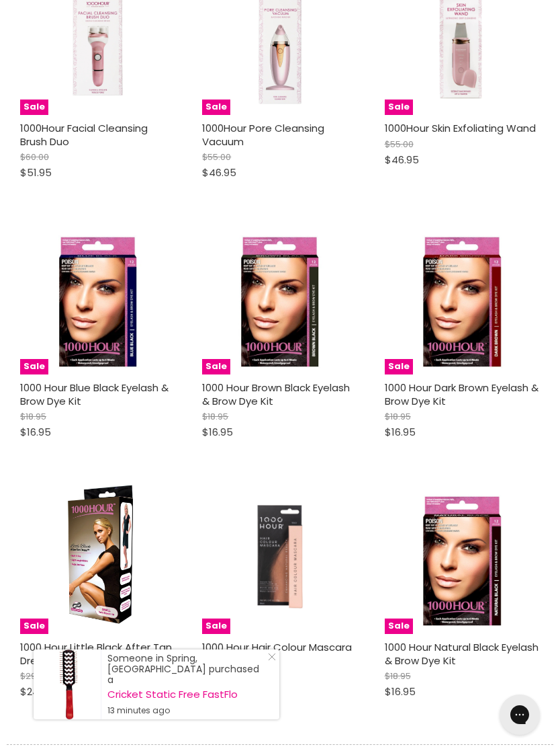 This screenshot has width=560, height=753. I want to click on span: $24.00, so click(36, 691).